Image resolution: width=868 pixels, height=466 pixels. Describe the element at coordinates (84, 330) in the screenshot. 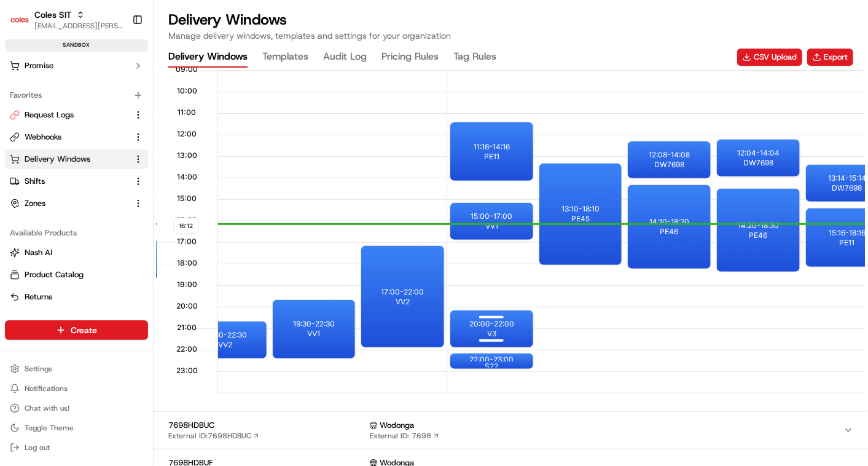

I see `span: Create` at that location.